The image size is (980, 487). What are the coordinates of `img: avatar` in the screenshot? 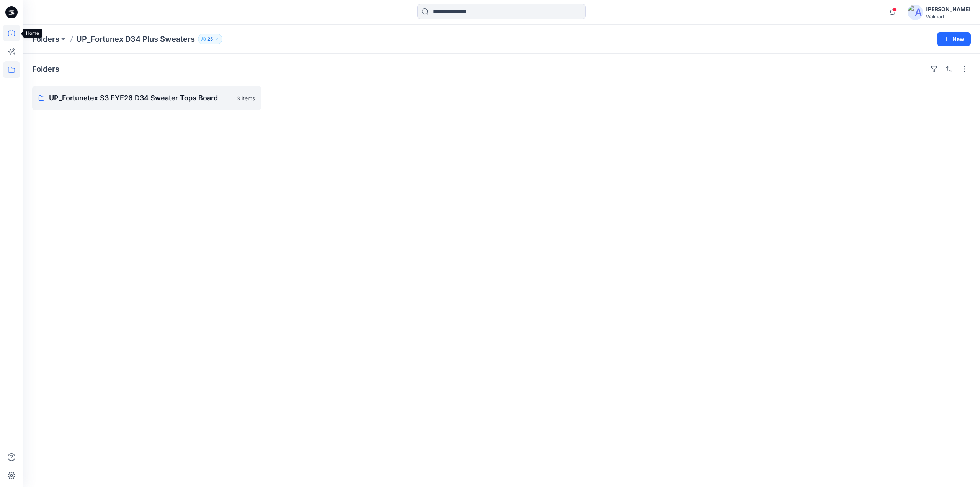 It's located at (916, 12).